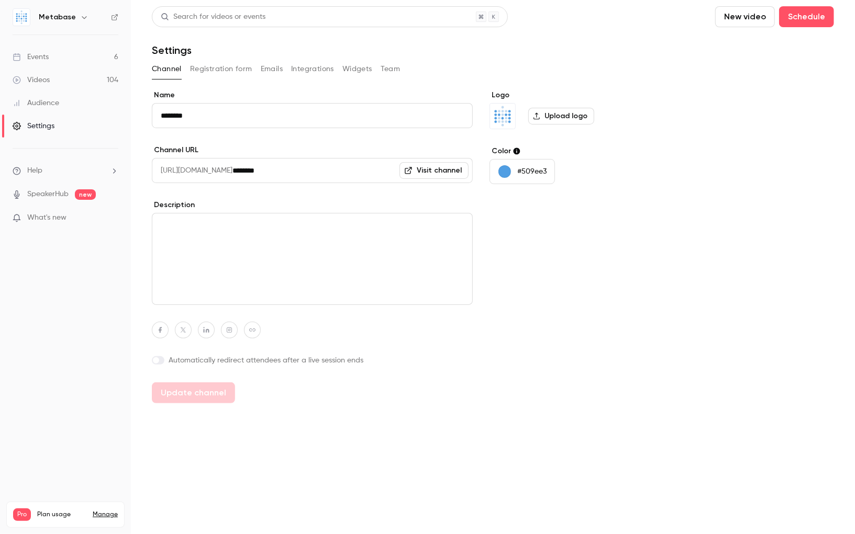 This screenshot has height=534, width=855. I want to click on a: Manage, so click(105, 515).